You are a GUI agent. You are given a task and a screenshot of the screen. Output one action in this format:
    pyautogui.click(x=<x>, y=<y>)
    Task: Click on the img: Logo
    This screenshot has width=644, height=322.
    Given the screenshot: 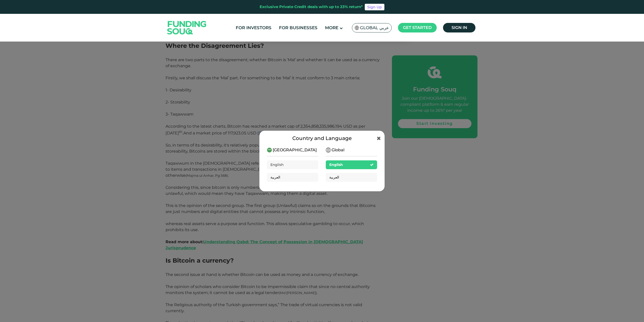 What is the action you would take?
    pyautogui.click(x=187, y=28)
    